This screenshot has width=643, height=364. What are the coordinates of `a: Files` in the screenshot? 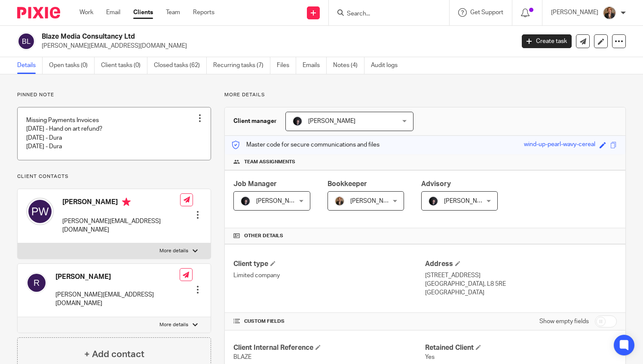 It's located at (286, 65).